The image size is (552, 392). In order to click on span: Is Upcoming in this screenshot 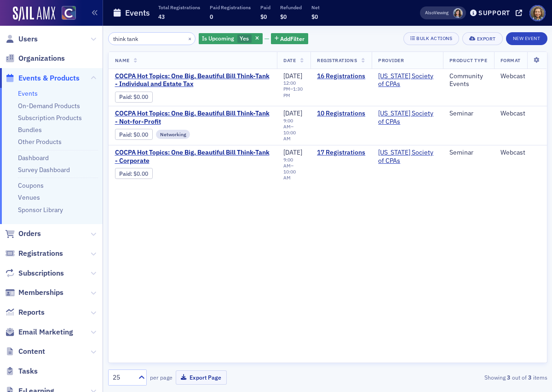, I will do `click(218, 38)`.